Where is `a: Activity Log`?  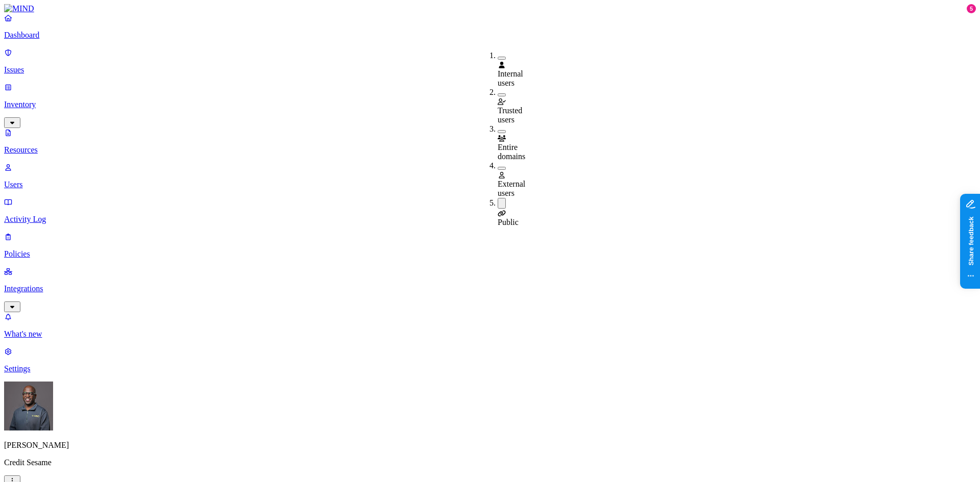 a: Activity Log is located at coordinates (490, 211).